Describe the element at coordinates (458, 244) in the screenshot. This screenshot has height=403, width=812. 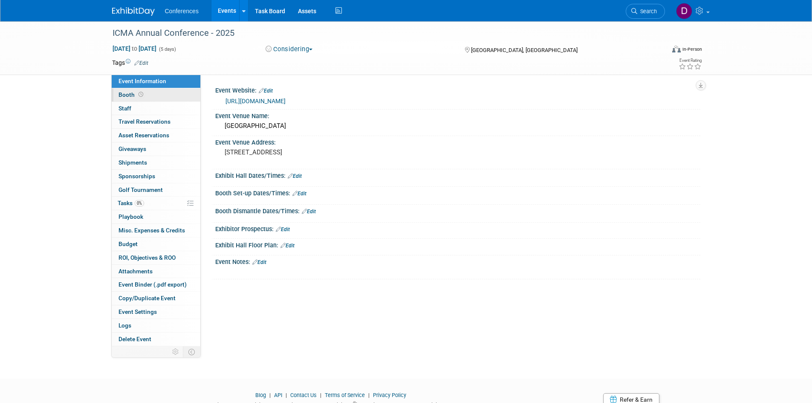
I see `div: Exhibit Hall Floor Plan:` at that location.